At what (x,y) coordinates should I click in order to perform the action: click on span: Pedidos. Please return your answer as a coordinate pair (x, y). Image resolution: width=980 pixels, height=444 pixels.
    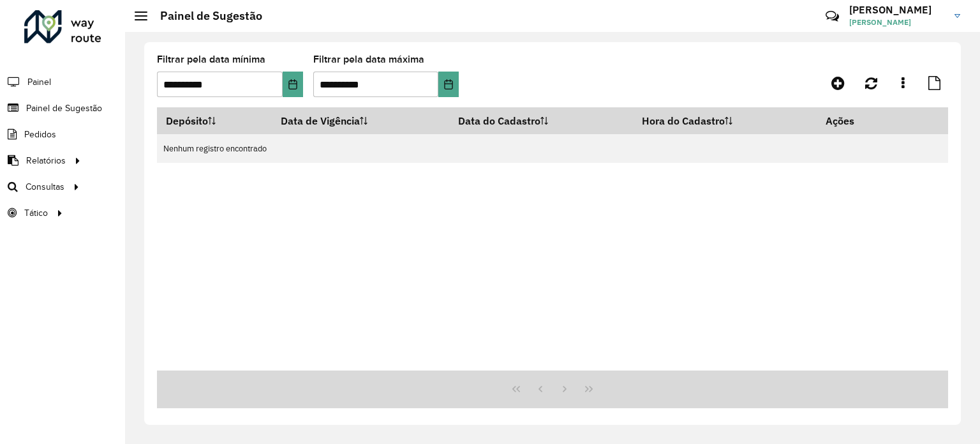
    Looking at the image, I should click on (40, 134).